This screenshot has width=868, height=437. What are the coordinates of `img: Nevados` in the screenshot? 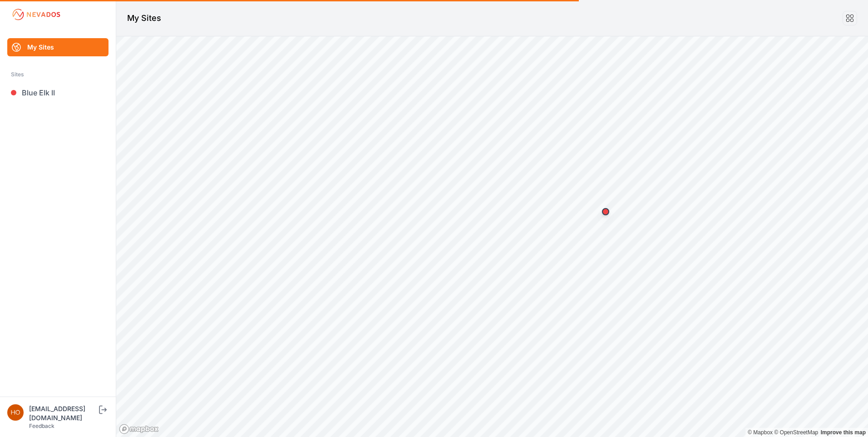 It's located at (36, 14).